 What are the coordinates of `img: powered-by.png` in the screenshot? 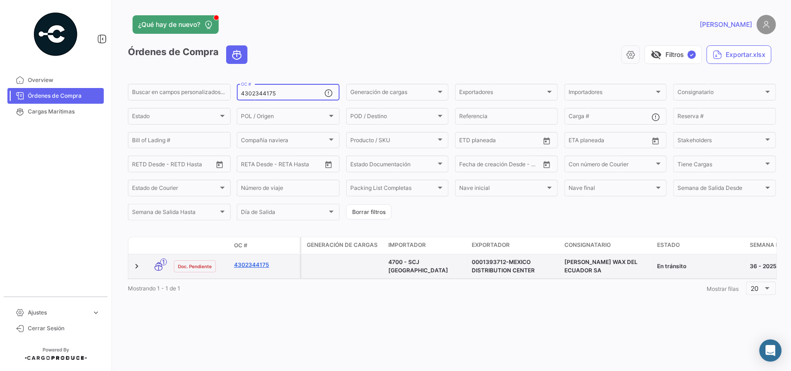 It's located at (56, 34).